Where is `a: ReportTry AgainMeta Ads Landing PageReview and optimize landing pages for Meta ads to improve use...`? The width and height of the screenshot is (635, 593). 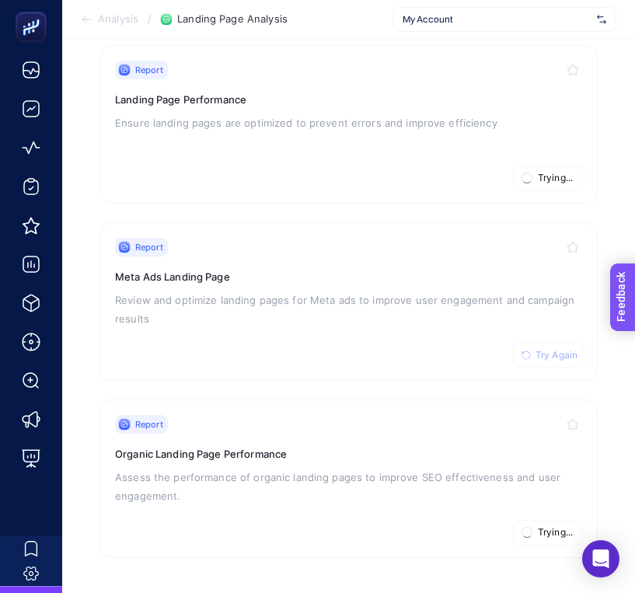
a: ReportTry AgainMeta Ads Landing PageReview and optimize landing pages for Meta ads to improve use... is located at coordinates (348, 302).